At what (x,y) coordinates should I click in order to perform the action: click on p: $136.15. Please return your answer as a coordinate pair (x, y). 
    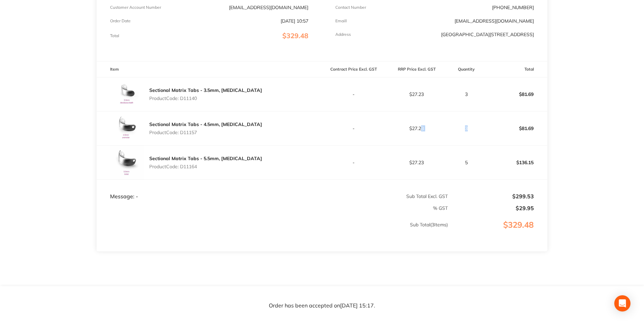
    Looking at the image, I should click on (515, 162).